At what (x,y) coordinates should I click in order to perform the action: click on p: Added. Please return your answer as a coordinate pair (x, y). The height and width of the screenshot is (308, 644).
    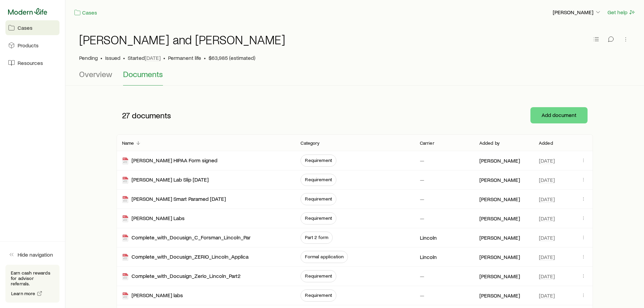
    Looking at the image, I should click on (546, 143).